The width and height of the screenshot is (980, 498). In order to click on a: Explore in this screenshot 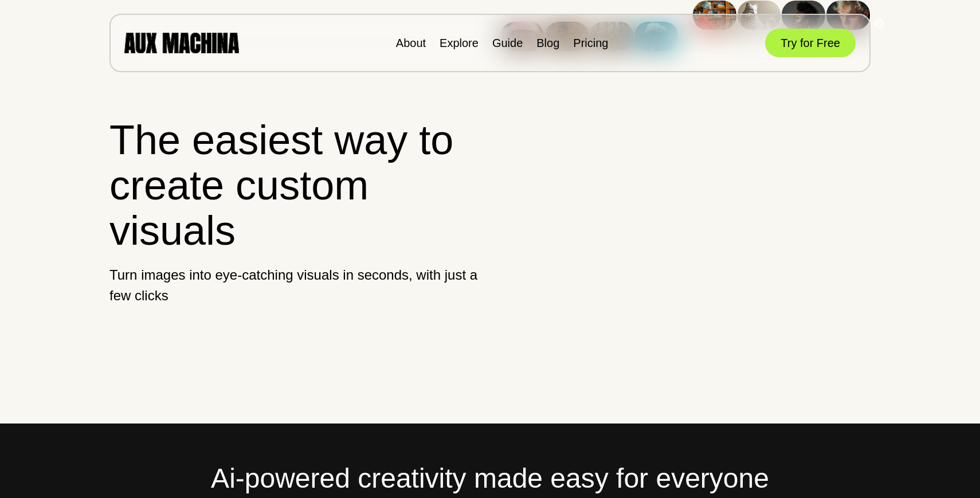, I will do `click(459, 43)`.